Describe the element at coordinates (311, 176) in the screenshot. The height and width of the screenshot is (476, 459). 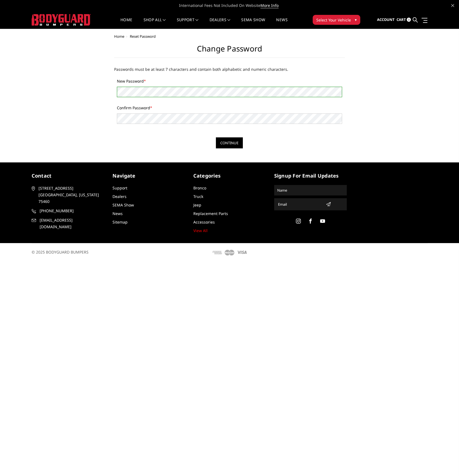
I see `h5: signup for email updates` at that location.